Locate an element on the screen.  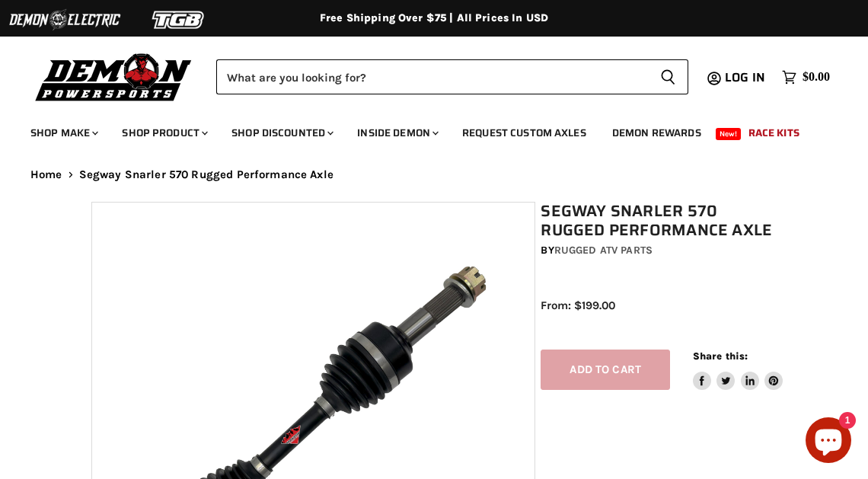
a: Rugged ATV Parts is located at coordinates (604, 249).